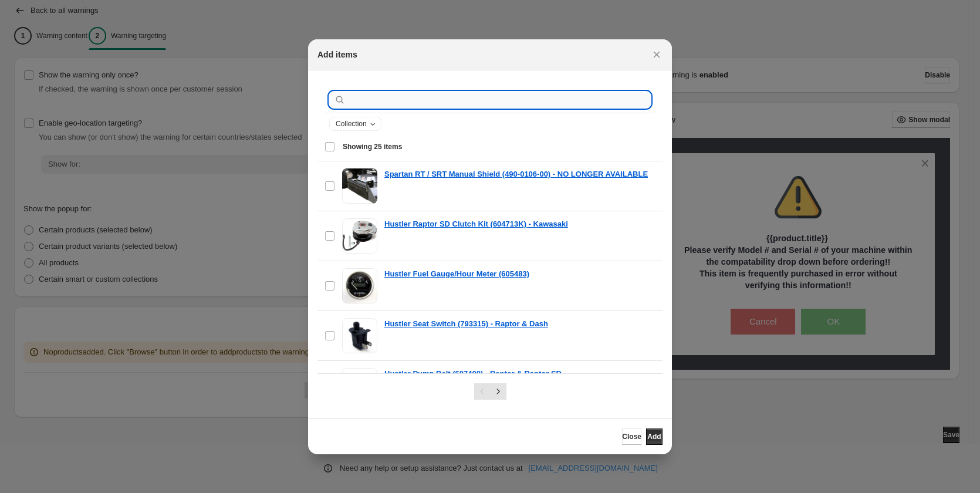 The height and width of the screenshot is (493, 980). What do you see at coordinates (476, 224) in the screenshot?
I see `a: Hustler Raptor SD Clutch Kit (604713K) - Kawasaki` at bounding box center [476, 224].